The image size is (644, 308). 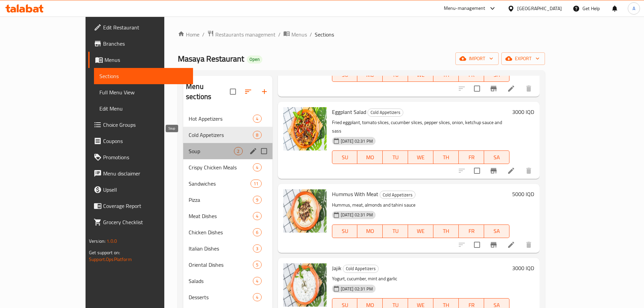 What do you see at coordinates (221, 233) in the screenshot?
I see `div: Chicken Dishes` at bounding box center [221, 233].